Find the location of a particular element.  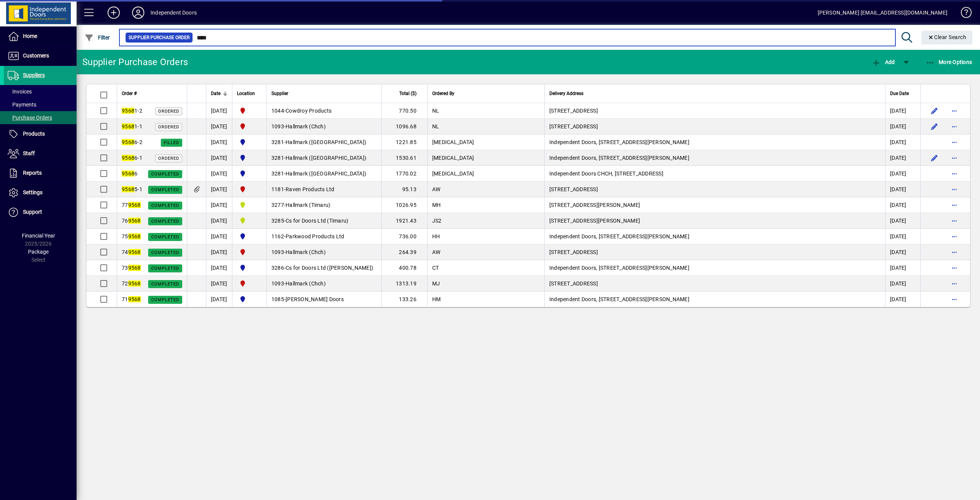

span: 5-1 is located at coordinates (132, 189).